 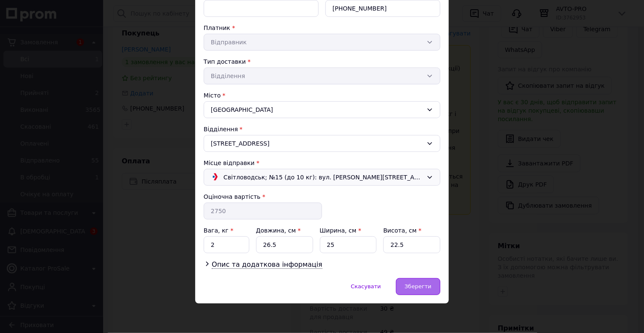 What do you see at coordinates (365, 286) in the screenshot?
I see `span: Скасувати` at bounding box center [365, 286].